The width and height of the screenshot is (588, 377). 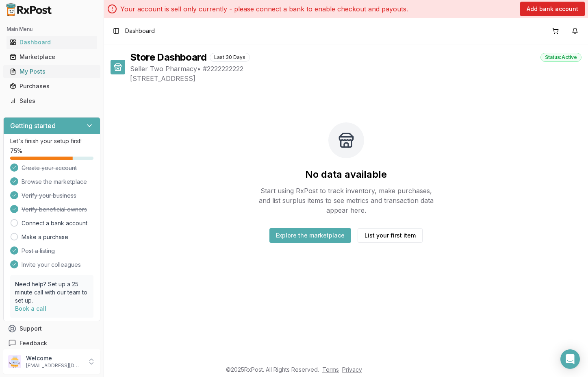 I want to click on span: Post a listing, so click(x=38, y=251).